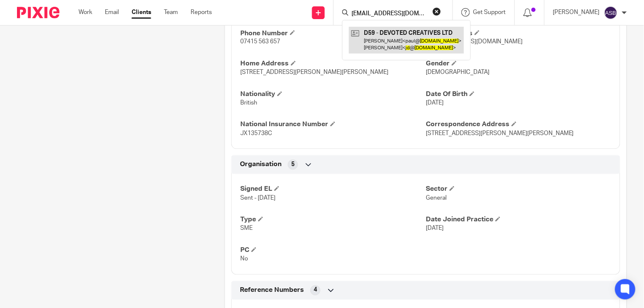 This screenshot has height=308, width=644. Describe the element at coordinates (490, 12) in the screenshot. I see `span: Get Support` at that location.